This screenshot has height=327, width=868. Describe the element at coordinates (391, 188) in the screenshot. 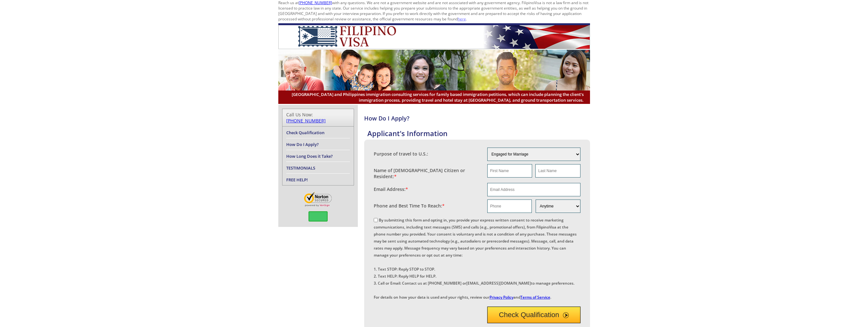

I see `label: Email Address:` at that location.